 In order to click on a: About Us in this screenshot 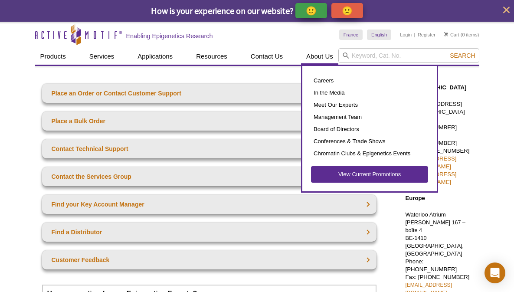, I will do `click(320, 56)`.